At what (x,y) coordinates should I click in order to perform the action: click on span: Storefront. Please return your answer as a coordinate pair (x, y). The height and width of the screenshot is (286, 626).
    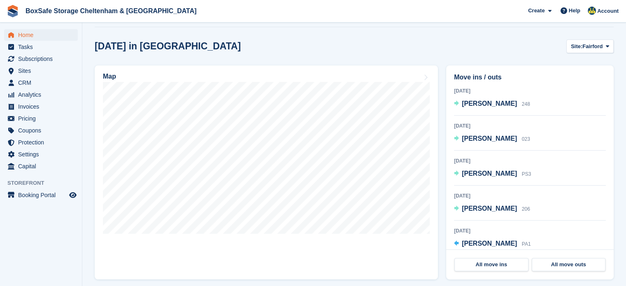
    Looking at the image, I should click on (44, 183).